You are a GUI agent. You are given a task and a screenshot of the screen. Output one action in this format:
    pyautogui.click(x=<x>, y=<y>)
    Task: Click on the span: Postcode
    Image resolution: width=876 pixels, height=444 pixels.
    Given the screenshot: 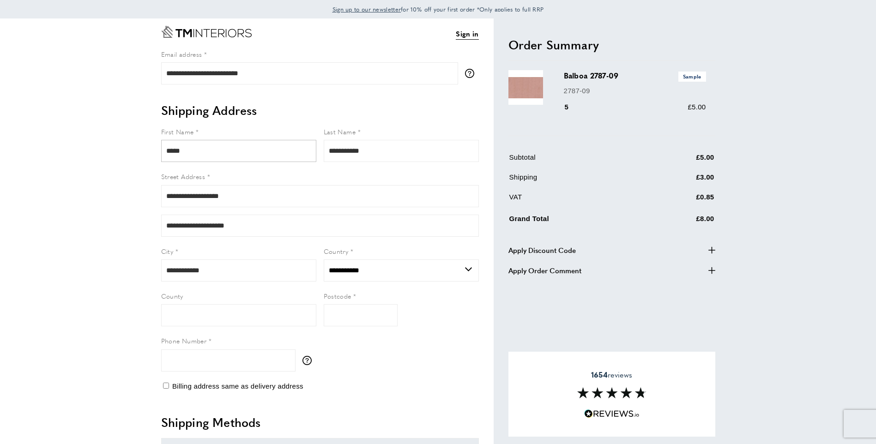 What is the action you would take?
    pyautogui.click(x=338, y=296)
    